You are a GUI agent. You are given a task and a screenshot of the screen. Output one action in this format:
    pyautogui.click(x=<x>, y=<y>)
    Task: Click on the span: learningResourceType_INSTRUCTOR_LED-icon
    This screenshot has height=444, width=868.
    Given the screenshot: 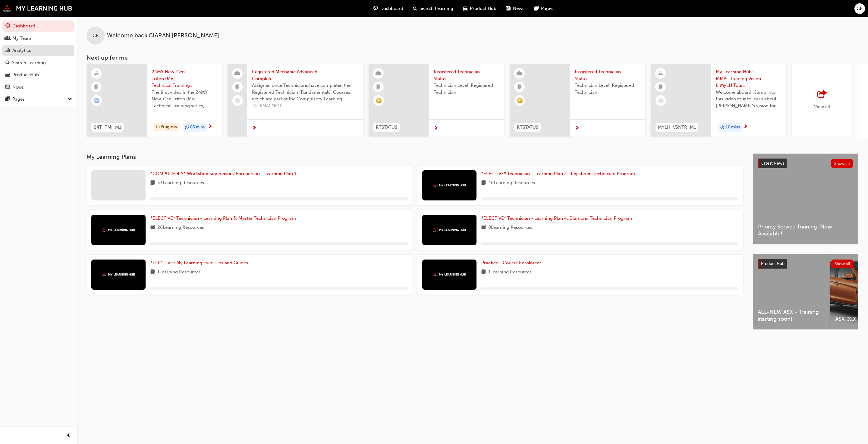 What is the action you would take?
    pyautogui.click(x=520, y=74)
    